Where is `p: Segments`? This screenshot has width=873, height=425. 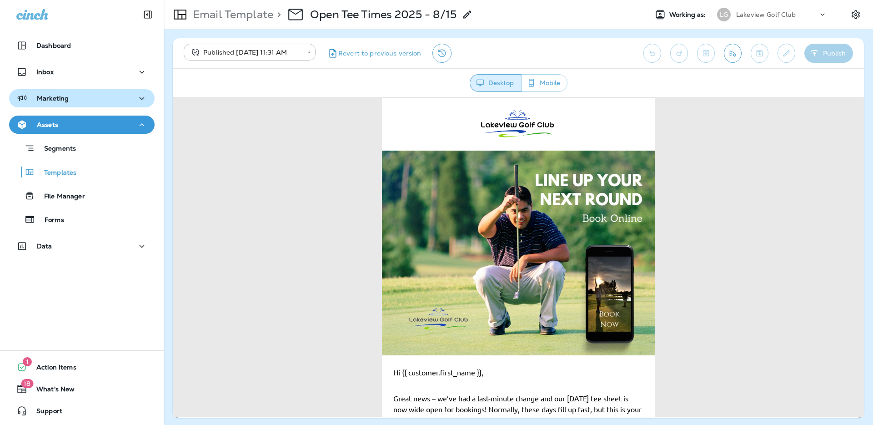 p: Segments is located at coordinates (55, 149).